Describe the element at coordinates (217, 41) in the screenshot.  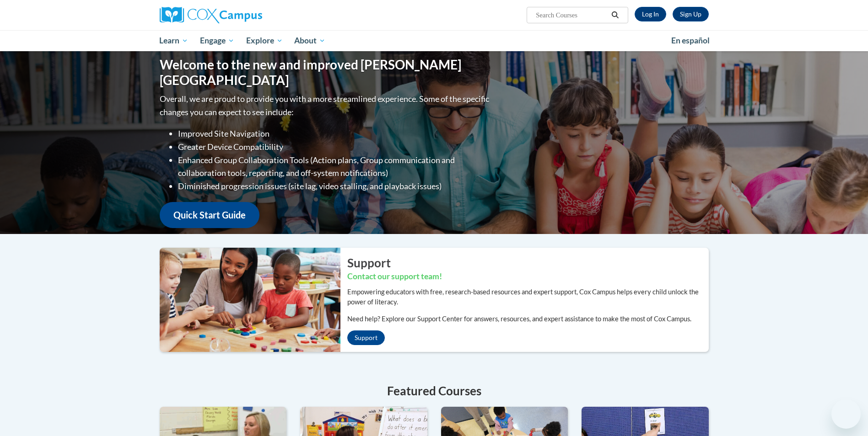
I see `a: Engage` at that location.